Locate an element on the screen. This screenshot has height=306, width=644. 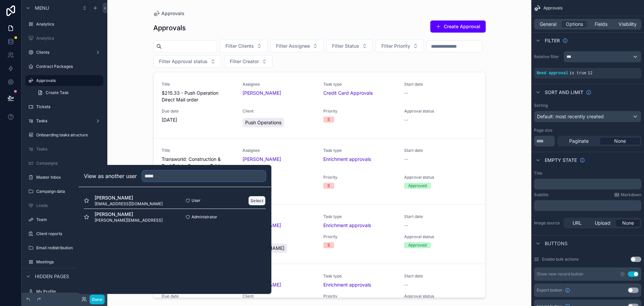
span: Approvals is located at coordinates (553, 8).